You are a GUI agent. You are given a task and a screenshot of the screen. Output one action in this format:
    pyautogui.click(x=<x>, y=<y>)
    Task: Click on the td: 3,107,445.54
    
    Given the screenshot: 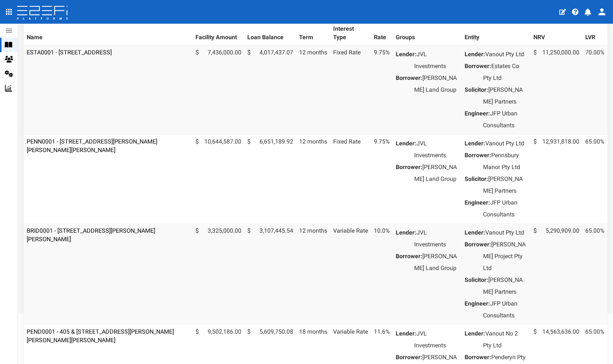 What is the action you would take?
    pyautogui.click(x=270, y=274)
    